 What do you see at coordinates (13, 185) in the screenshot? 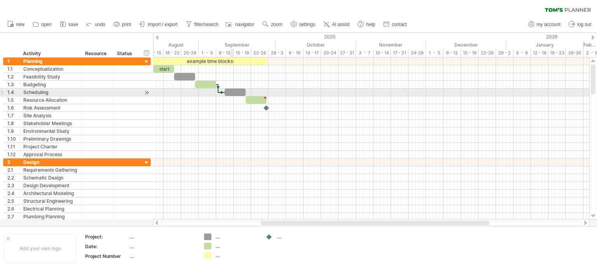
I see `div: 2.3` at bounding box center [13, 185].